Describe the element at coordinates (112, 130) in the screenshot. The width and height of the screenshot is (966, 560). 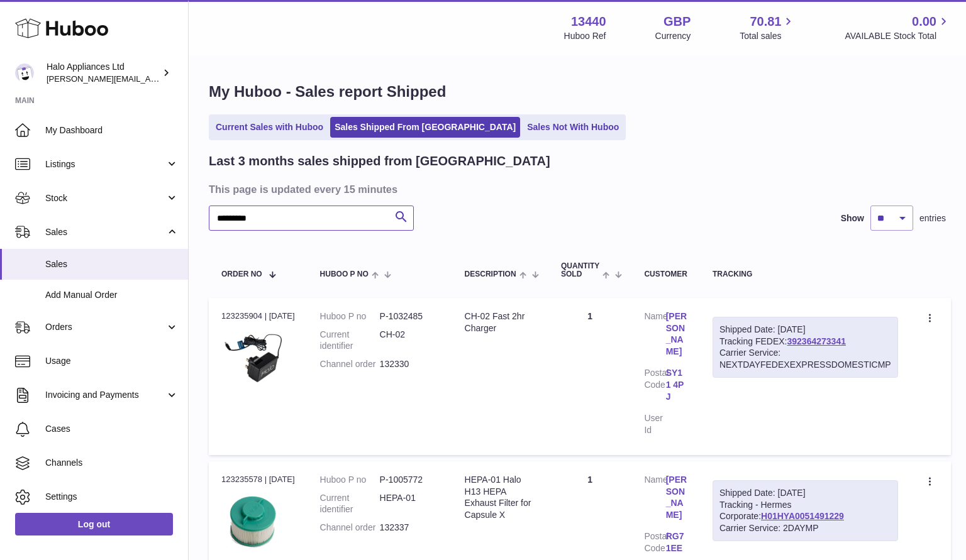
I see `span: My Dashboard` at that location.